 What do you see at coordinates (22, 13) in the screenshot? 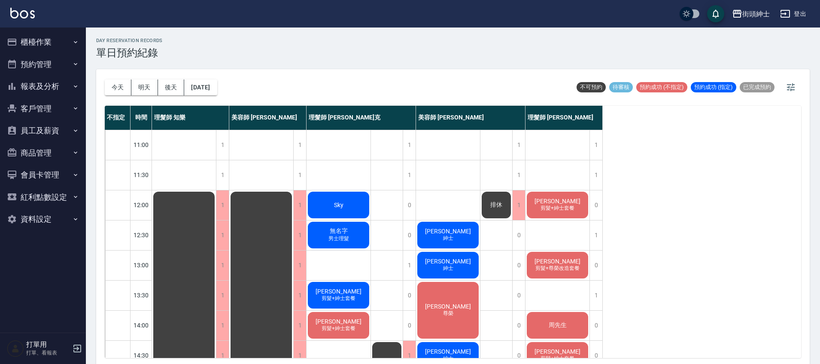
I see `img: Logo` at bounding box center [22, 13].